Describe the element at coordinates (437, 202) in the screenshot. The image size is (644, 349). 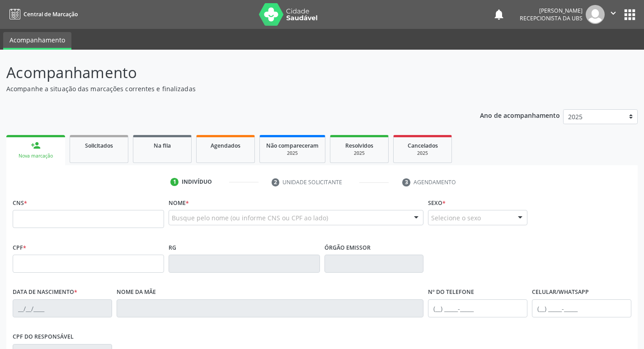
I see `label: Sexo` at that location.